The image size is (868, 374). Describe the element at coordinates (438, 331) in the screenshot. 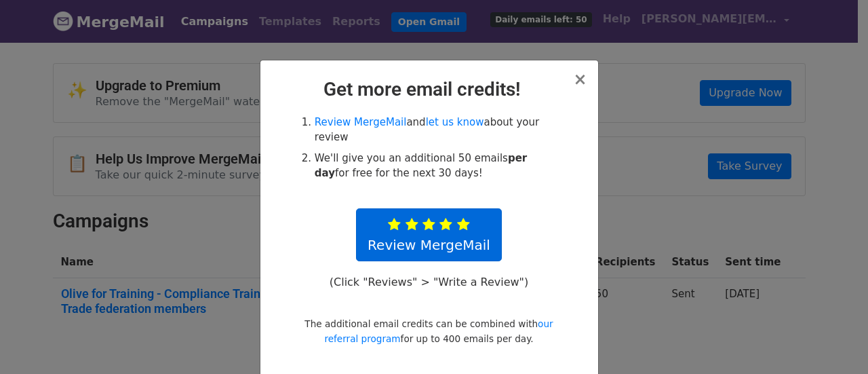

I see `a: our referral program` at that location.